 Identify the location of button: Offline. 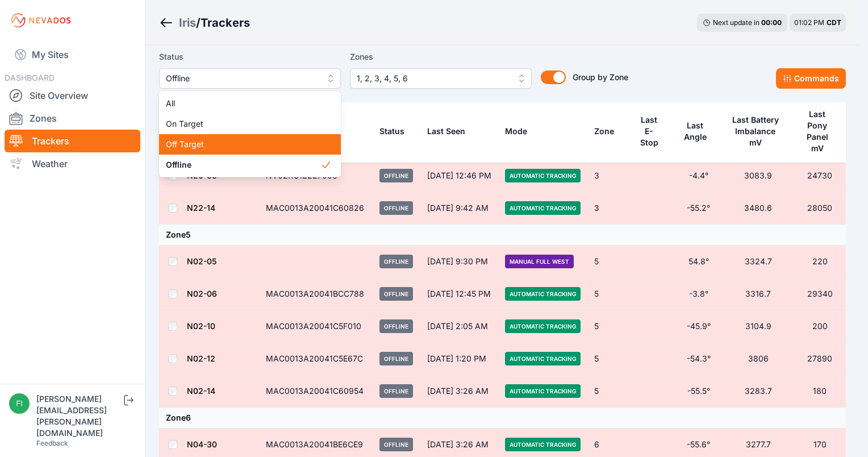
(250, 78).